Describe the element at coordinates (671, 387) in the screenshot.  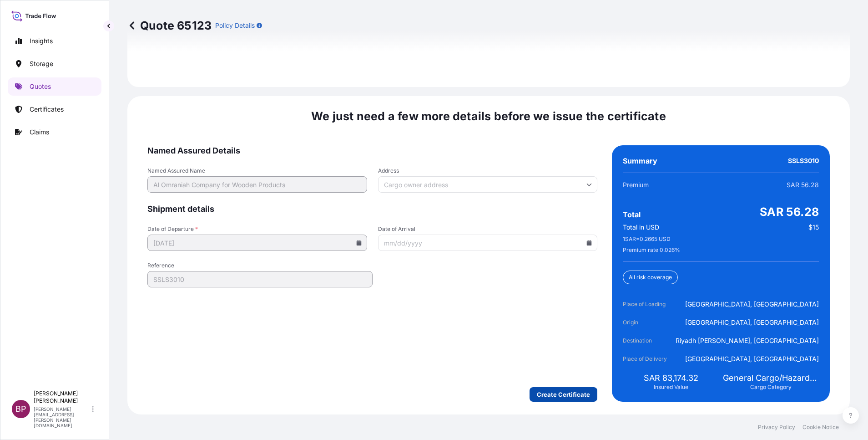
I see `span: Insured Value` at that location.